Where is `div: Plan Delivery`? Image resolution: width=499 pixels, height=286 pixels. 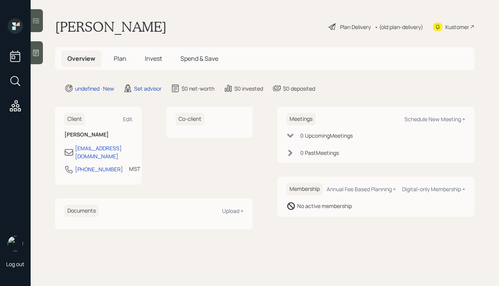
div: Plan Delivery is located at coordinates (355, 27).